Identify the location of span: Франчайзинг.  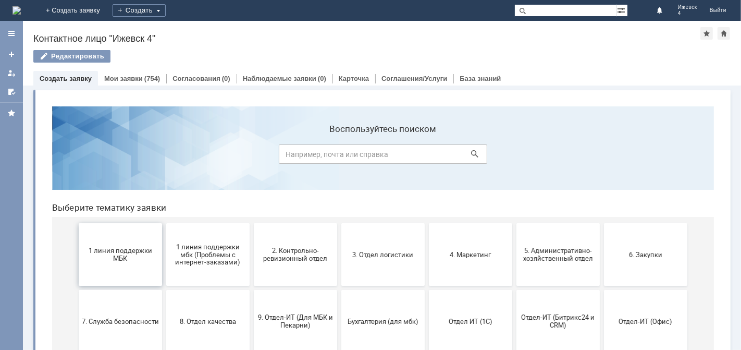
(164, 289).